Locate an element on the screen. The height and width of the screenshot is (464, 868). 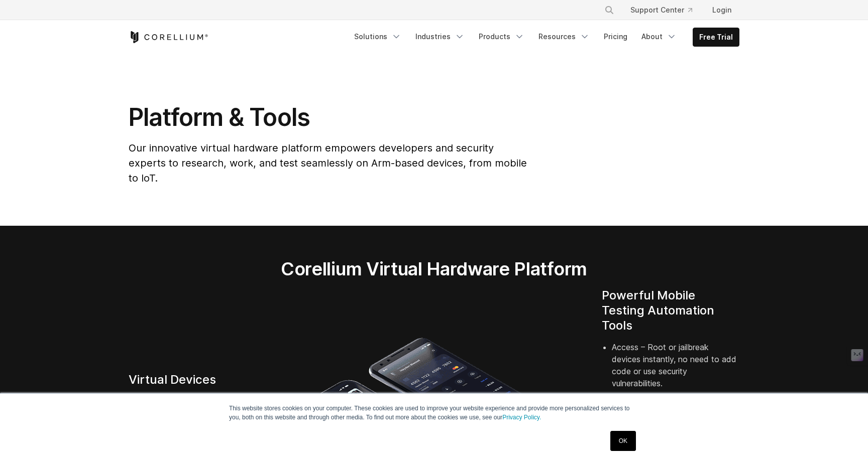
h1: Platform & Tools is located at coordinates (328, 117).